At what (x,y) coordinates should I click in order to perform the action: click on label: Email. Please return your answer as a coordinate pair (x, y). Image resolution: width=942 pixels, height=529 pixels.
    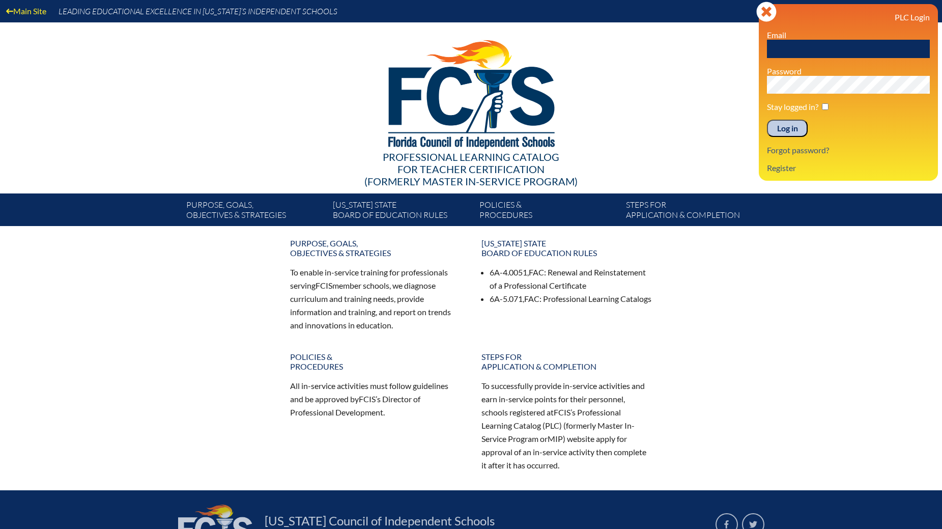
    Looking at the image, I should click on (776, 35).